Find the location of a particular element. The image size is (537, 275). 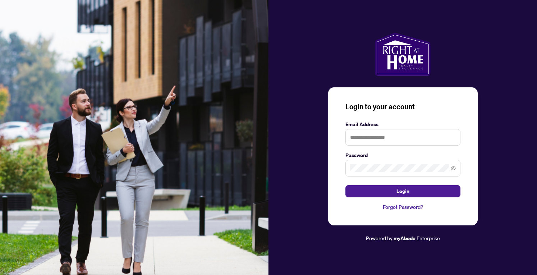

span: Enterprise is located at coordinates (428, 238).